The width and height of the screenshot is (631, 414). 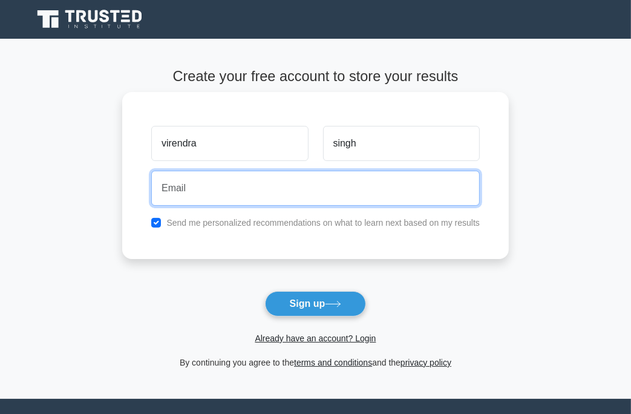 I want to click on a: privacy policy, so click(x=426, y=363).